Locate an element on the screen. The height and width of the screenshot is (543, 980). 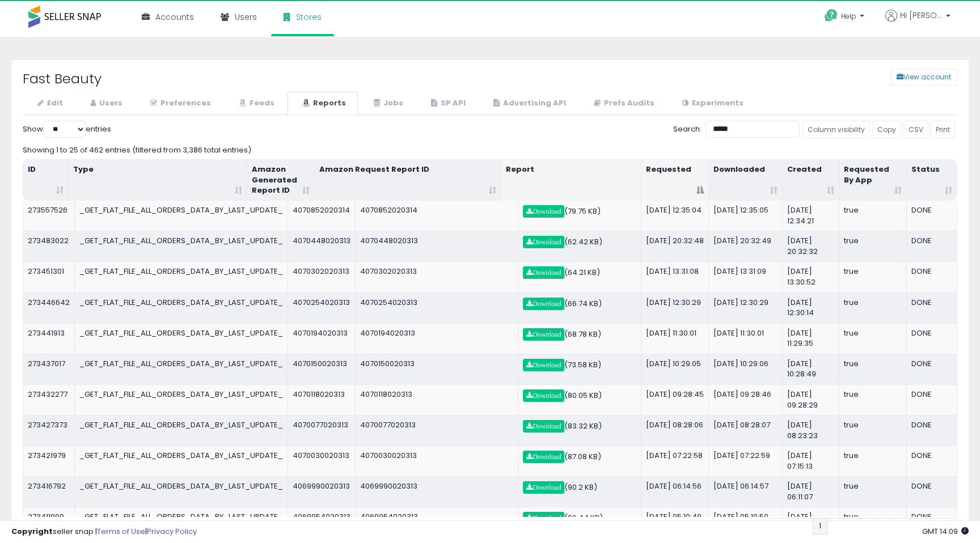
td: (96.44 KB) is located at coordinates (580, 522).